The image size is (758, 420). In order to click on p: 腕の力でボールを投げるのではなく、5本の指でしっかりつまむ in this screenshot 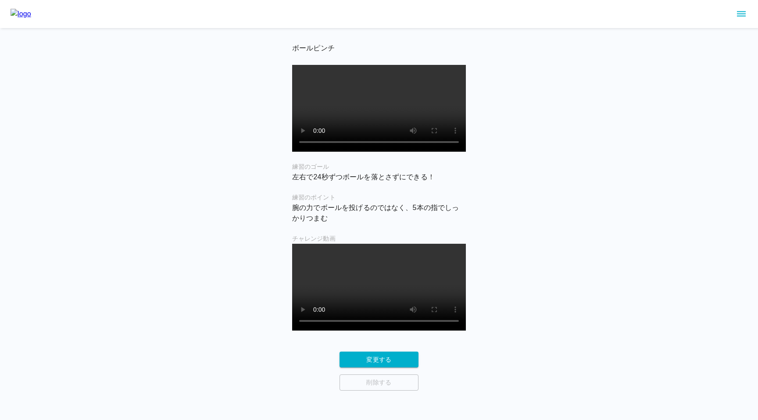, I will do `click(379, 213)`.